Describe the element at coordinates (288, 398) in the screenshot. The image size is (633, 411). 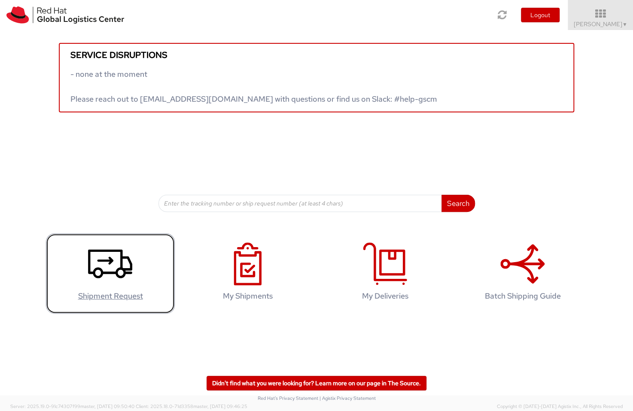
I see `a: Red Hat's Privacy Statement` at that location.